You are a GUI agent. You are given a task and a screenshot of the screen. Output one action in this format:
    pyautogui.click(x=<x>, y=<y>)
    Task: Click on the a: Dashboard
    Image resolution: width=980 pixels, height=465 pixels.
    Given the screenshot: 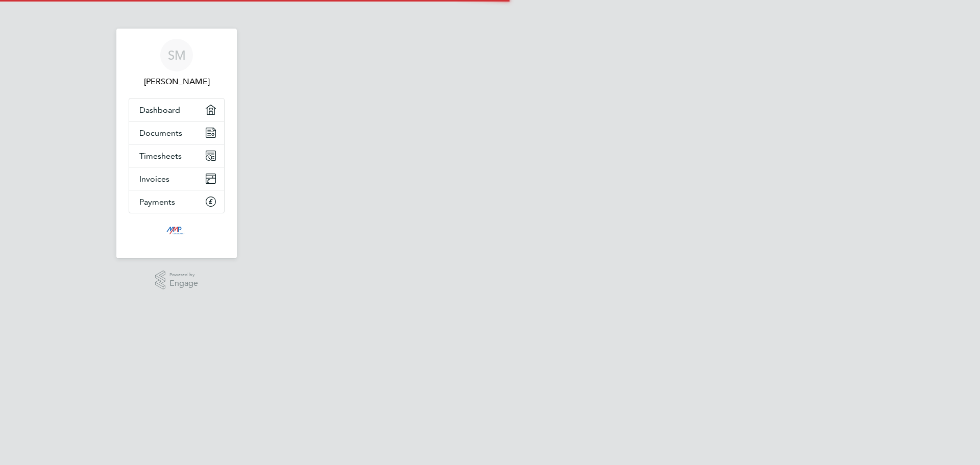 What is the action you would take?
    pyautogui.click(x=176, y=110)
    